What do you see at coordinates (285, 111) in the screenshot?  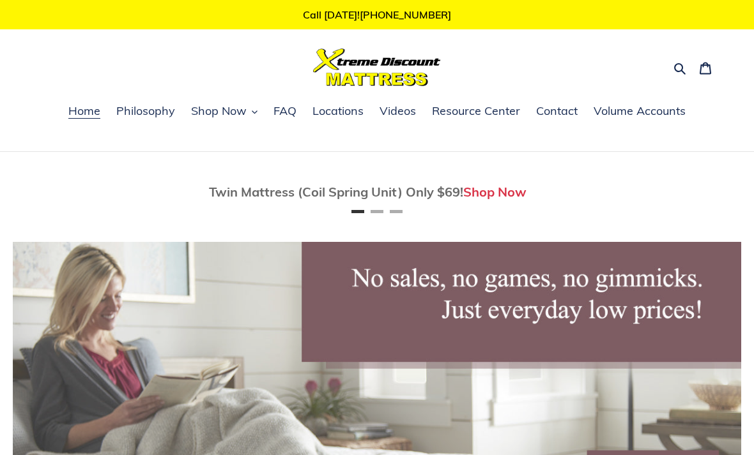 I see `span: FAQ` at bounding box center [285, 111].